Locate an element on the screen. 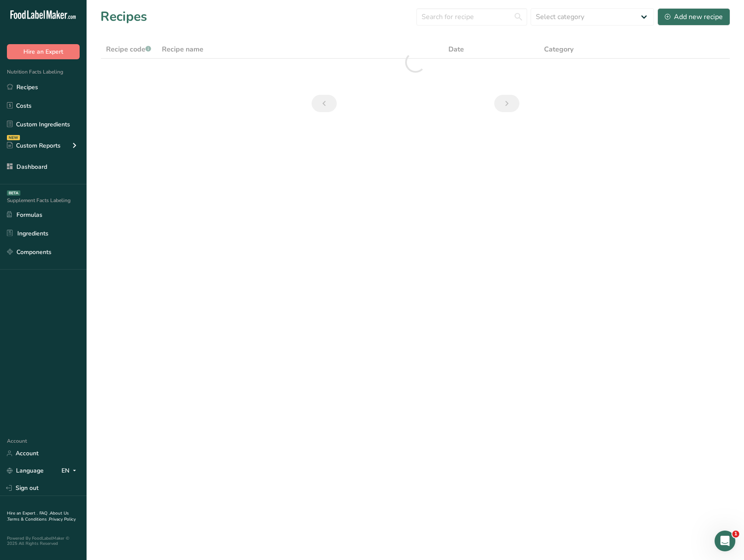 The image size is (744, 560). a: Privacy Policy is located at coordinates (62, 519).